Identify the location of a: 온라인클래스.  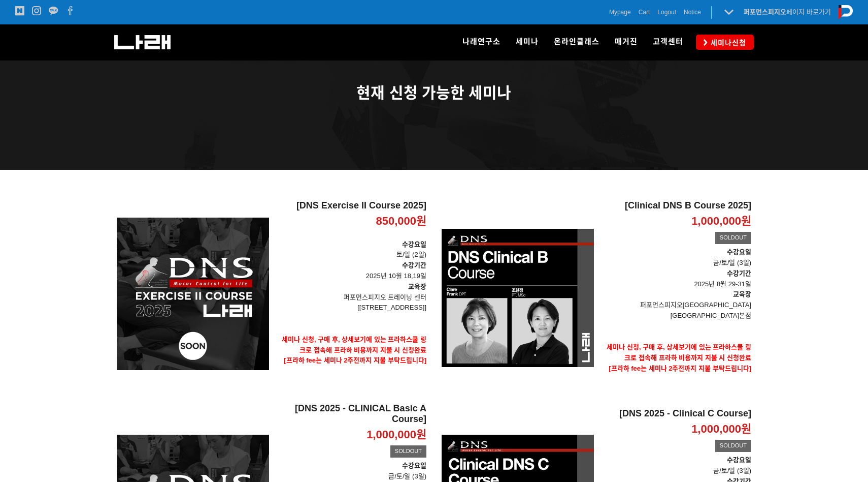
(577, 42).